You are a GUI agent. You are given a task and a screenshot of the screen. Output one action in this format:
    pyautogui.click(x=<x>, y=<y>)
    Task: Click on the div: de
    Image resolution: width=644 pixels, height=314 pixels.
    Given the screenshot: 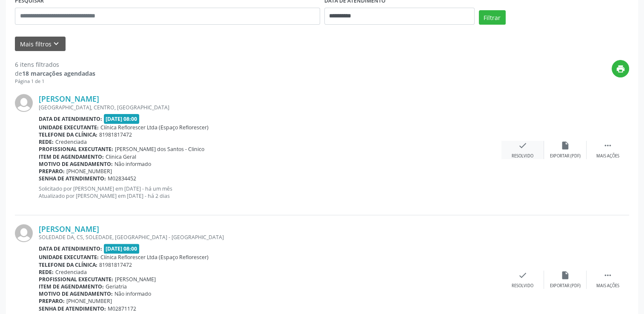 What is the action you would take?
    pyautogui.click(x=55, y=73)
    